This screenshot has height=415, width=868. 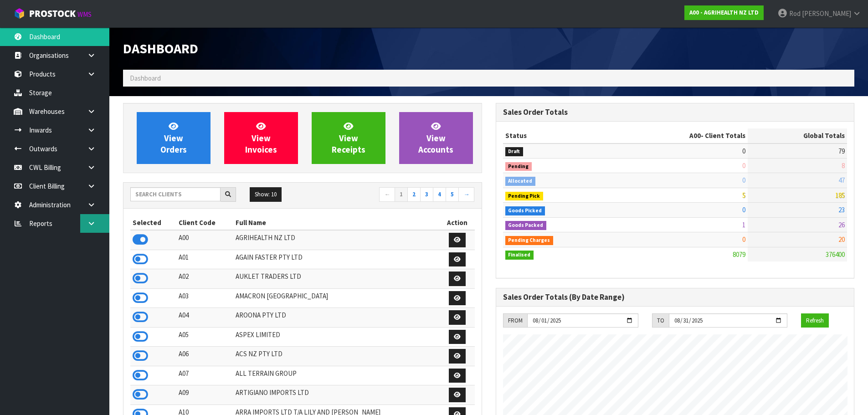 What do you see at coordinates (261, 138) in the screenshot?
I see `a: ViewInvoices` at bounding box center [261, 138].